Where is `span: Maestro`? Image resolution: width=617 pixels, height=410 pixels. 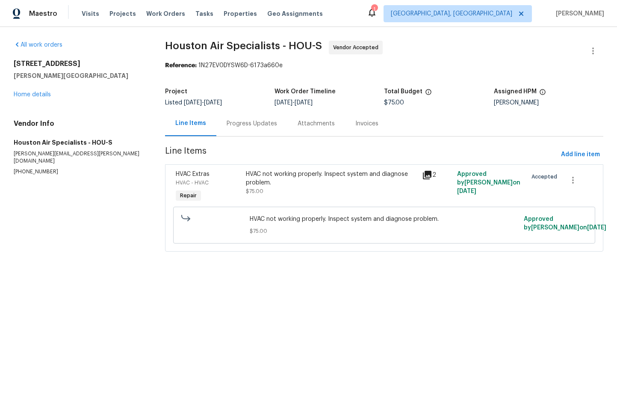
span: Maestro is located at coordinates (43, 14).